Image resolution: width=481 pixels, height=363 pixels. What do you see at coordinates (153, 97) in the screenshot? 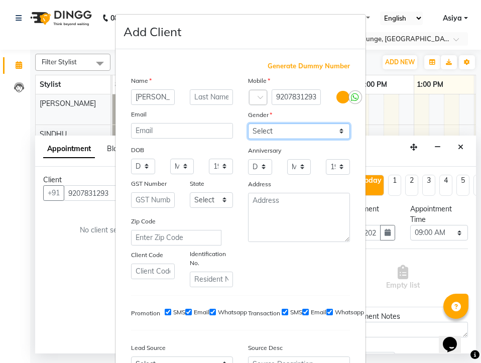
I see `input: First Name` at bounding box center [153, 97].